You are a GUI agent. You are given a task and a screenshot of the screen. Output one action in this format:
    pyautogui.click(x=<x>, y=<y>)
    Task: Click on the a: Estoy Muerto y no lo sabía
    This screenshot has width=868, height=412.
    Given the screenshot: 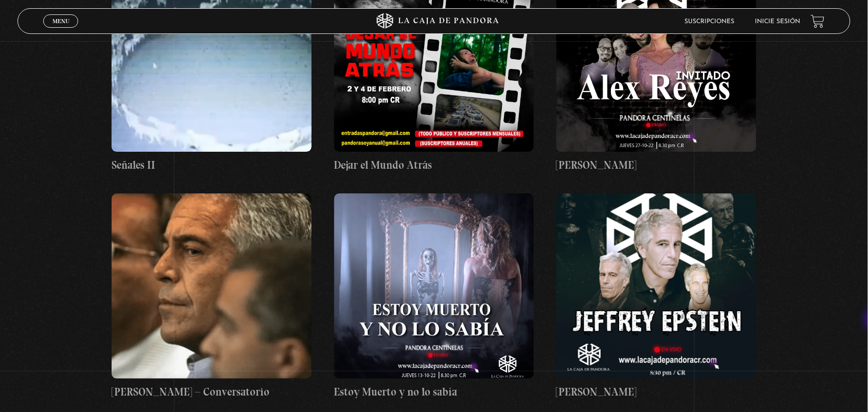 What is the action you would take?
    pyautogui.click(x=434, y=297)
    